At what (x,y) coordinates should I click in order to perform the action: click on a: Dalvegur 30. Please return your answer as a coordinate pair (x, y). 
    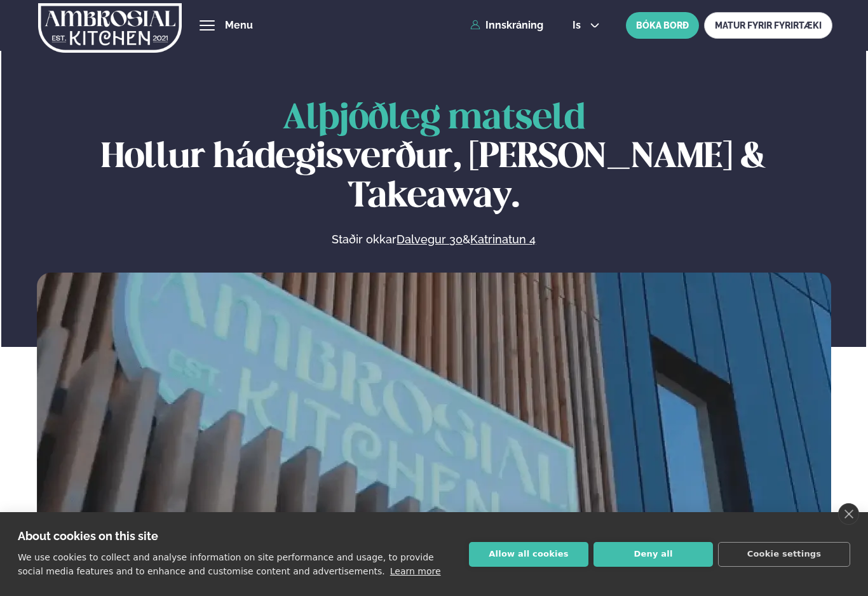
    Looking at the image, I should click on (430, 240).